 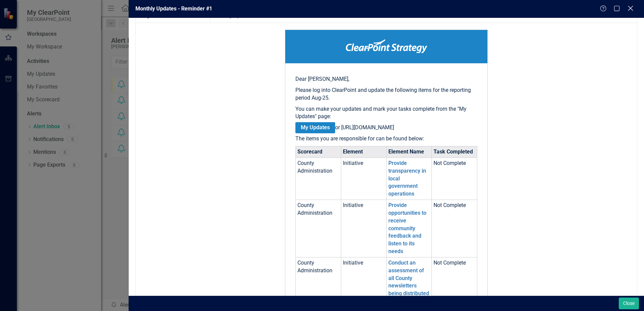 I want to click on span: Monthly Updates - Reminder #1, so click(x=174, y=8).